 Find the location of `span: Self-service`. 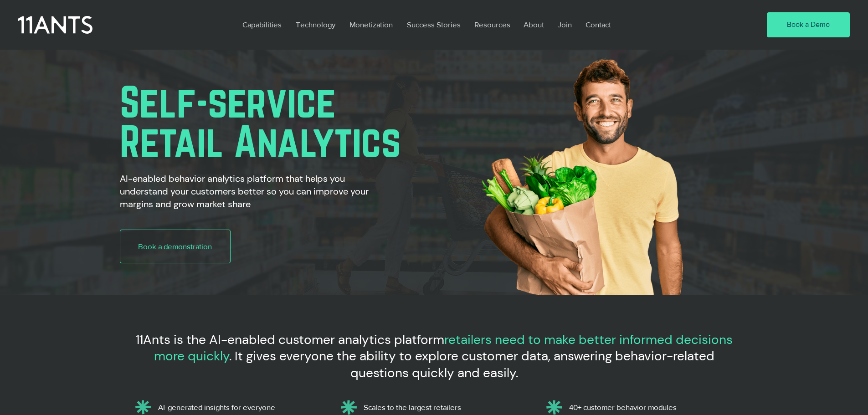

span: Self-service is located at coordinates (228, 102).